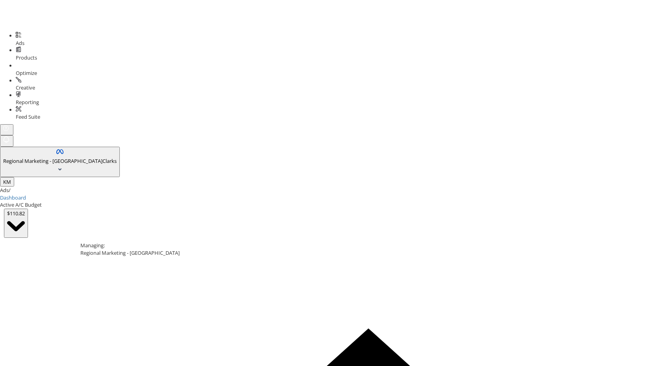  What do you see at coordinates (368, 245) in the screenshot?
I see `div: Managing:` at bounding box center [368, 245].